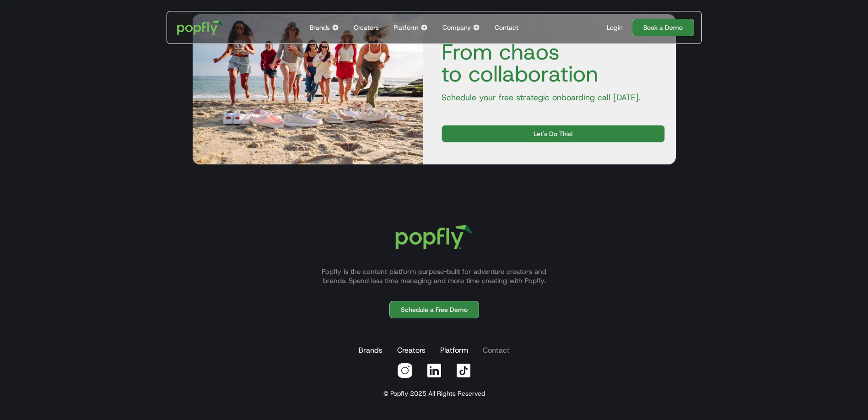 This screenshot has height=420, width=868. I want to click on a: home, so click(200, 27).